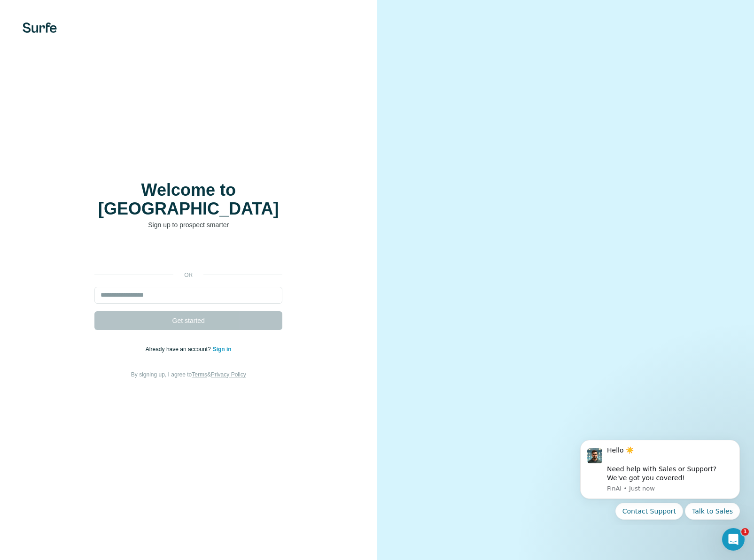  What do you see at coordinates (189, 375) in the screenshot?
I see `span: By signing up, I agree to &` at bounding box center [189, 375].